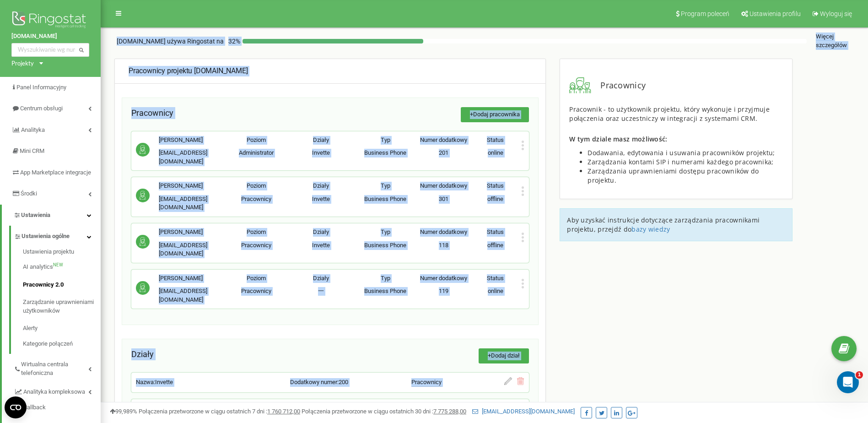 Image resolution: width=868 pixels, height=423 pixels. I want to click on span: Wirtualna centrala telefoniczna, so click(54, 368).